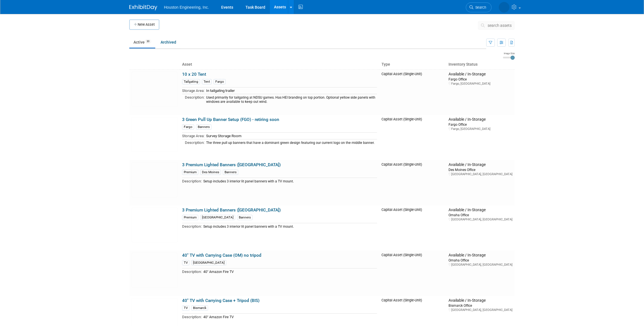 The width and height of the screenshot is (644, 326). Describe the element at coordinates (144, 24) in the screenshot. I see `button: New Asset` at that location.